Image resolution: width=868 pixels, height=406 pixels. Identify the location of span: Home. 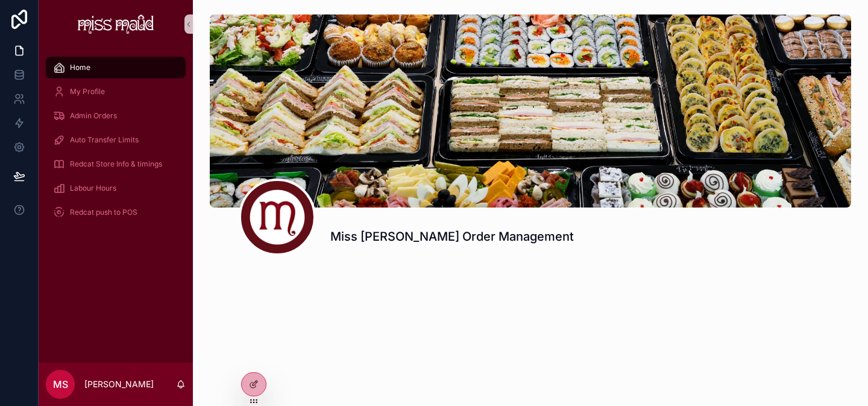
(80, 67).